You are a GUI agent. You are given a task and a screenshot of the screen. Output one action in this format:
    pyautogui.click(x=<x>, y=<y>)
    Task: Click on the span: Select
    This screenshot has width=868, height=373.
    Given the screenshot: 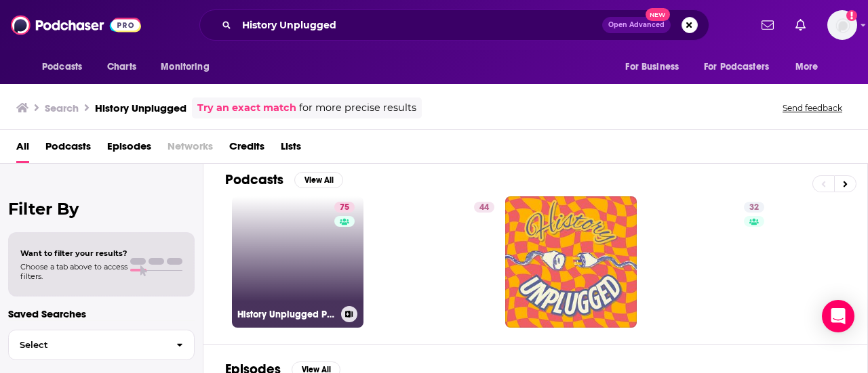 What is the action you would take?
    pyautogui.click(x=87, y=345)
    